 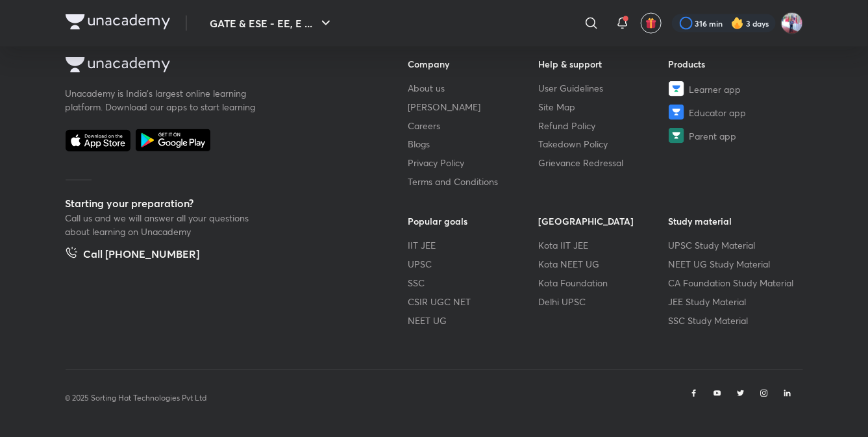 I want to click on img: Educator app, so click(x=676, y=112).